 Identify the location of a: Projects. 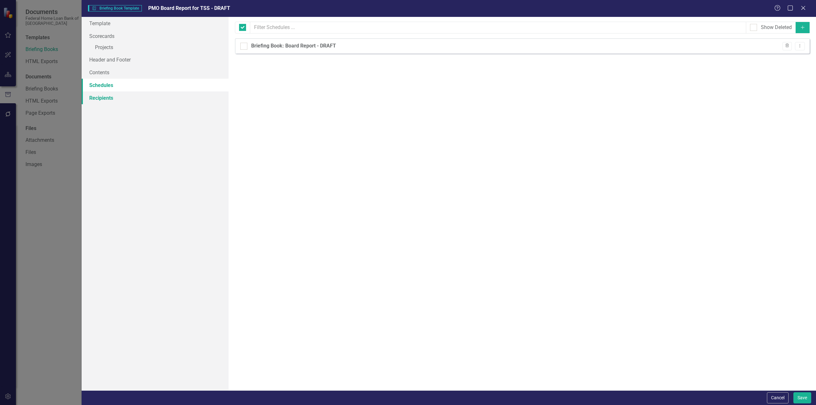
(155, 48).